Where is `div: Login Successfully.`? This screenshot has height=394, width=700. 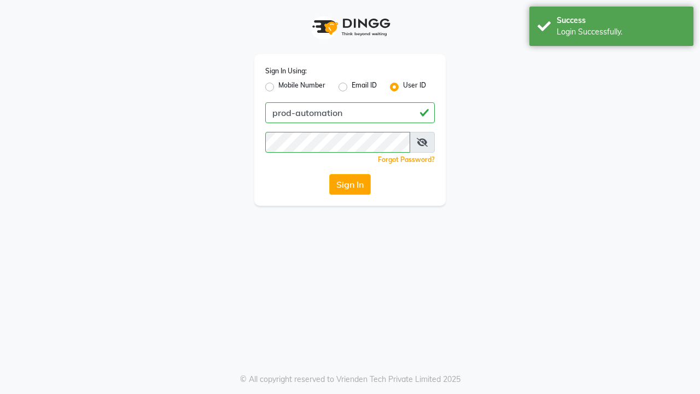
div: Login Successfully. is located at coordinates (621, 32).